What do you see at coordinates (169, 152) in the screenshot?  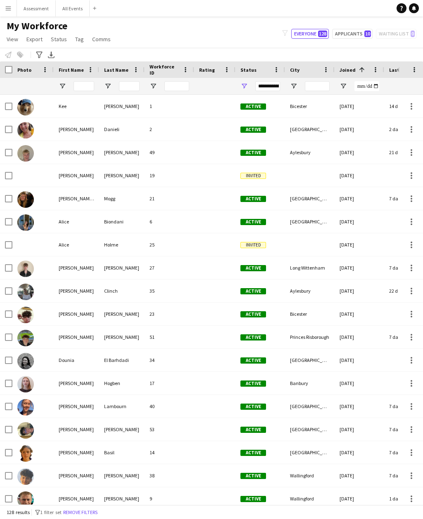 I see `div: 49` at bounding box center [169, 152].